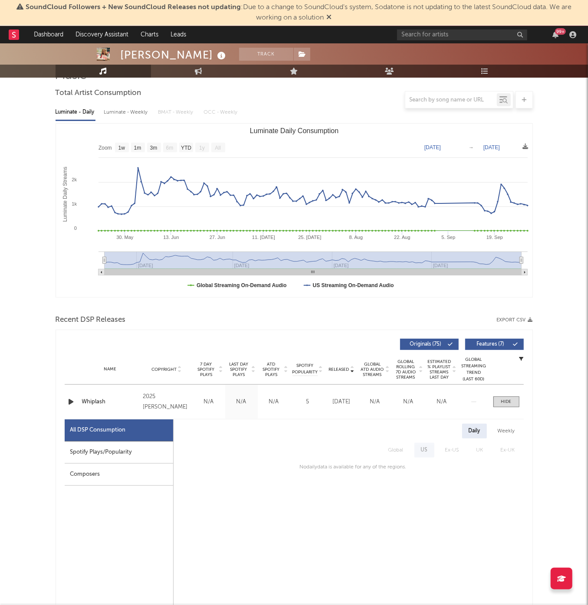 The image size is (588, 605). I want to click on text: 2k, so click(74, 180).